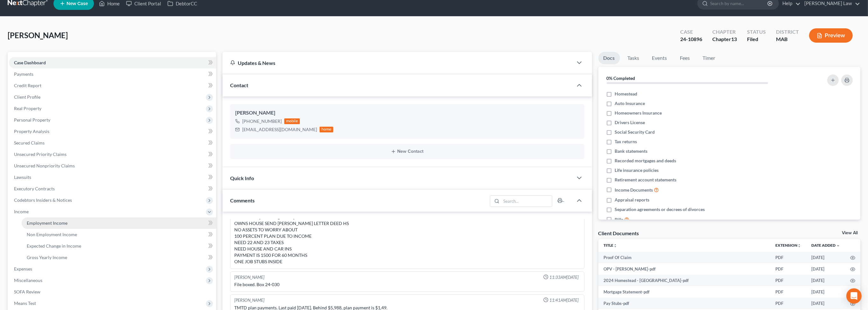 Image resolution: width=868 pixels, height=310 pixels. Describe the element at coordinates (54, 246) in the screenshot. I see `span: Expected Change in Income` at that location.